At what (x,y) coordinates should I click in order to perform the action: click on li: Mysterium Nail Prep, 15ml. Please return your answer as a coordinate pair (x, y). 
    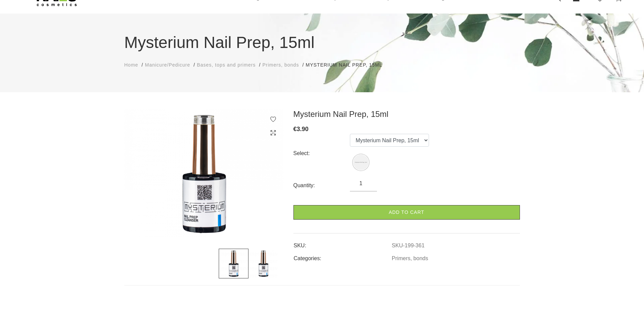
    Looking at the image, I should click on (347, 65).